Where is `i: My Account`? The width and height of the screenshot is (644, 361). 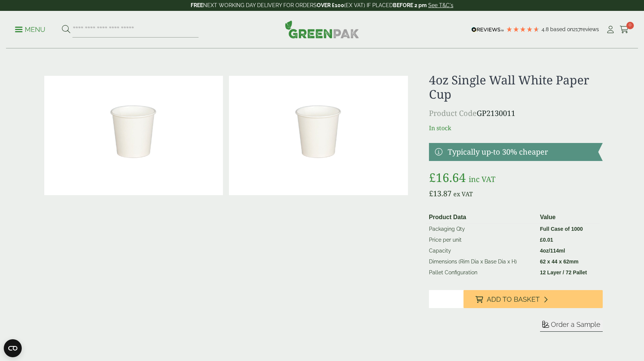
i: My Account is located at coordinates (611, 30).